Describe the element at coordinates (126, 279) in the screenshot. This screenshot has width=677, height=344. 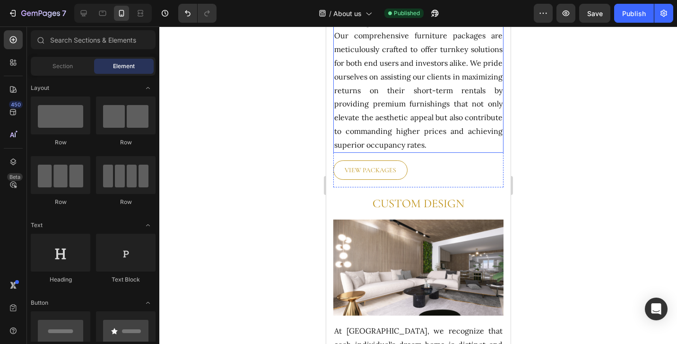
I see `div: Text Block` at that location.